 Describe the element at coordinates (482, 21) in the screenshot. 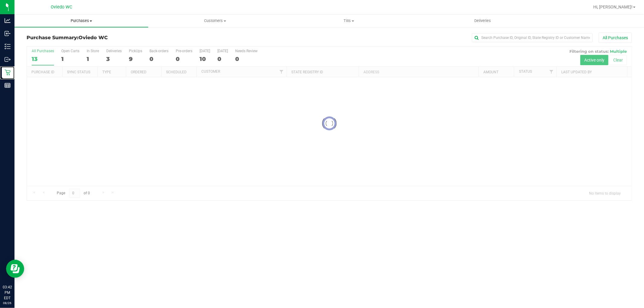

I see `a: Deliveries` at that location.